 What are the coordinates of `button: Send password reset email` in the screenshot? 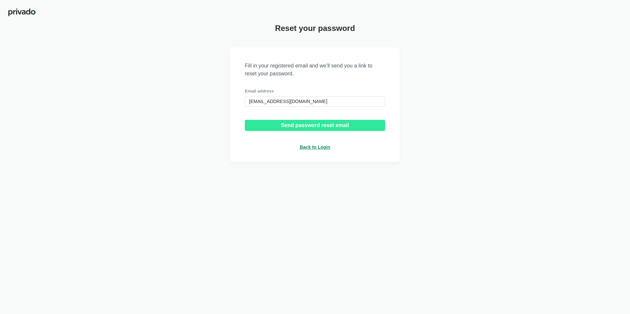 It's located at (315, 126).